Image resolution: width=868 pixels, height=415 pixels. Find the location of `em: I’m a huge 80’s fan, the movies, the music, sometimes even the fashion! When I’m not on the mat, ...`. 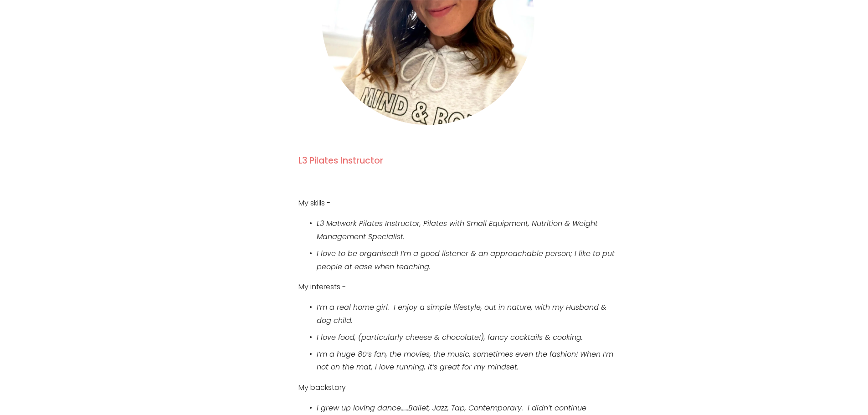

em: I’m a huge 80’s fan, the movies, the music, sometimes even the fashion! When I’m not on the mat, ... is located at coordinates (466, 361).